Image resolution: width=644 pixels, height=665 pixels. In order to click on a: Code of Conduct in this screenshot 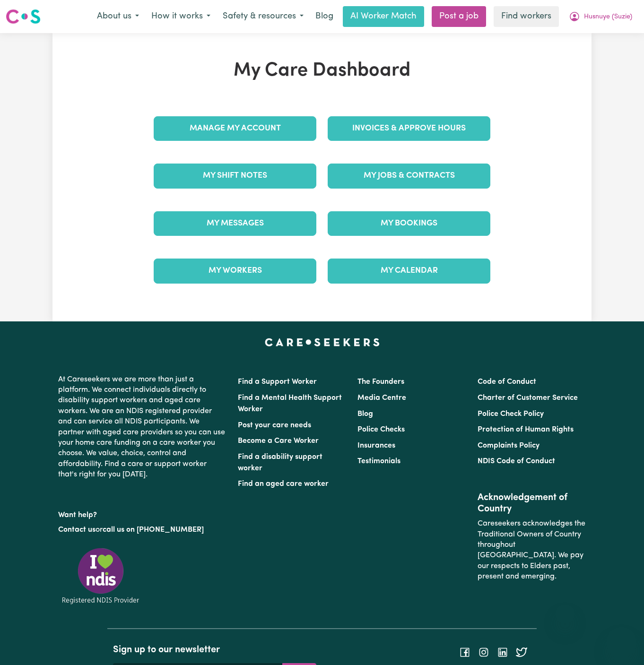, I will do `click(507, 382)`.